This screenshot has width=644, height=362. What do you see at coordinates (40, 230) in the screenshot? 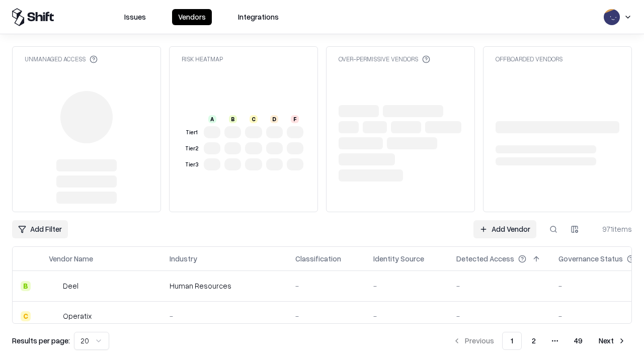
I see `button: Add Filter` at bounding box center [40, 230].